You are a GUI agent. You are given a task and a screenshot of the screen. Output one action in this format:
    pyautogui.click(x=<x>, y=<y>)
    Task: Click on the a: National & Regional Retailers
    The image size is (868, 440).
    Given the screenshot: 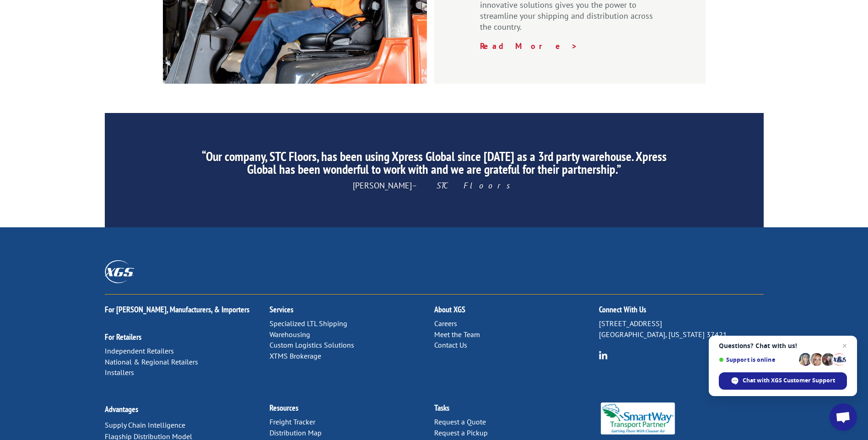 What is the action you would take?
    pyautogui.click(x=152, y=362)
    